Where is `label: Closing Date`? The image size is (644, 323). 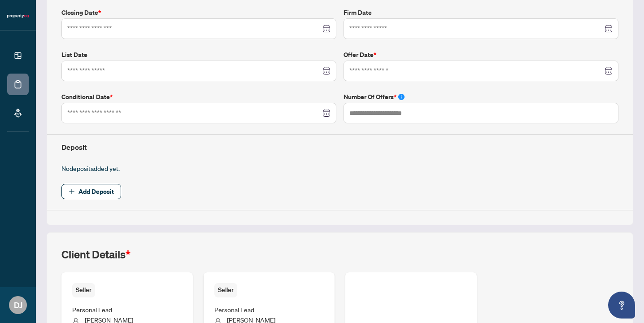
label: Closing Date is located at coordinates (199, 13).